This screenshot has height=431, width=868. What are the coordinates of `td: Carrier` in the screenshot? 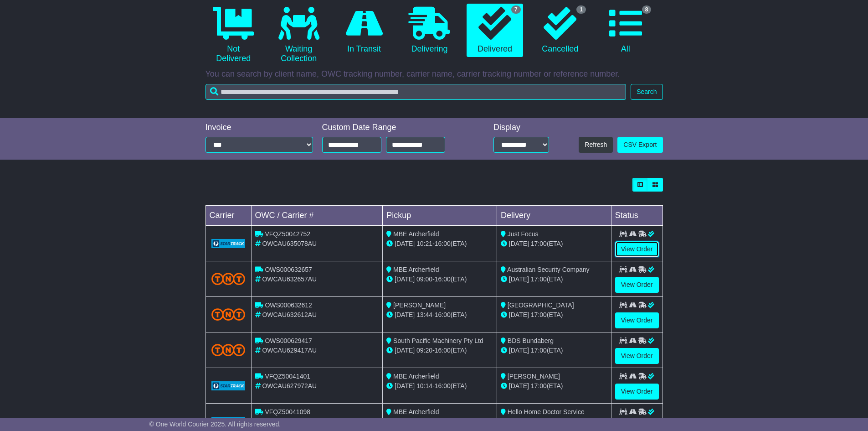 It's located at (228, 216).